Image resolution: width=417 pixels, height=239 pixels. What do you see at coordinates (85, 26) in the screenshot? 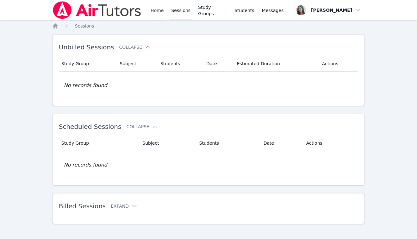
I see `a: Sessions` at bounding box center [85, 26].